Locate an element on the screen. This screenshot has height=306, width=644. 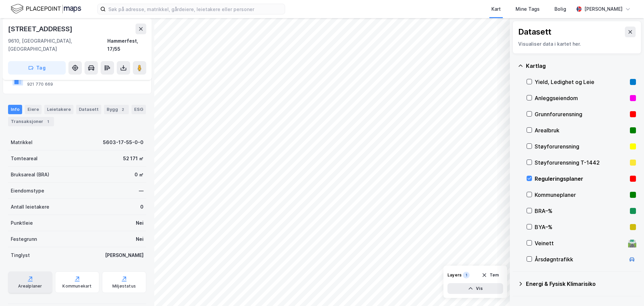
div: Arealbruk is located at coordinates (581, 130).